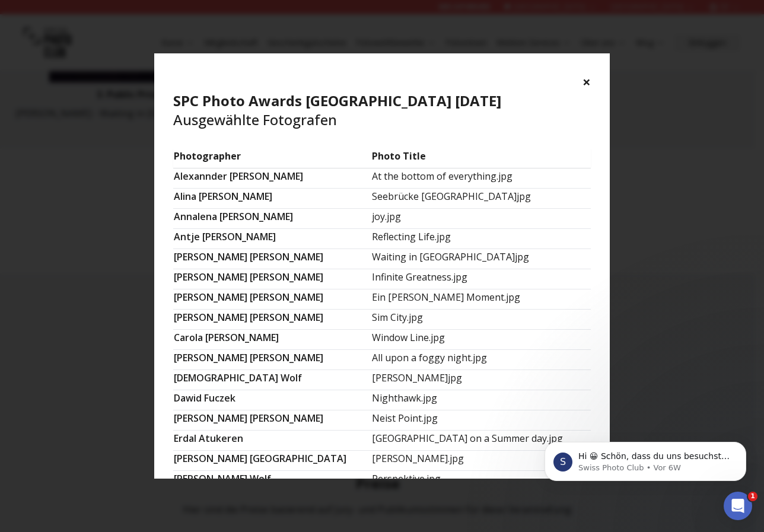 This screenshot has width=764, height=532. I want to click on td: Perspektive.jpg, so click(481, 480).